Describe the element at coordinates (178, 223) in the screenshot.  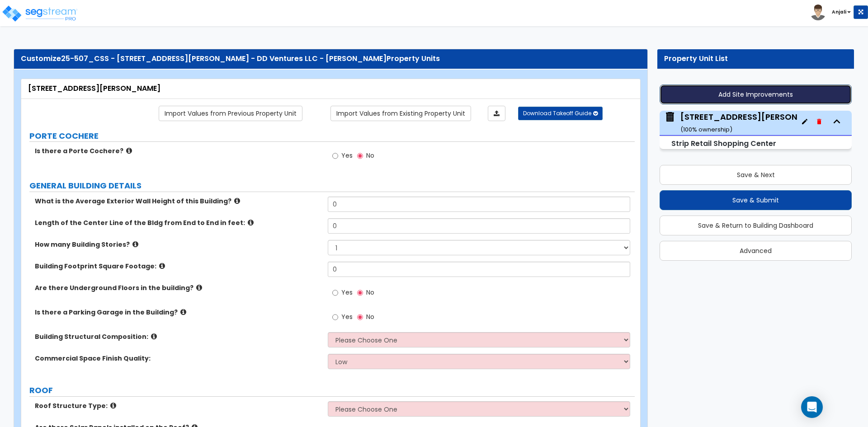
I see `label: Length of the Center Line of the Bldg from End to End in feet:` at that location.